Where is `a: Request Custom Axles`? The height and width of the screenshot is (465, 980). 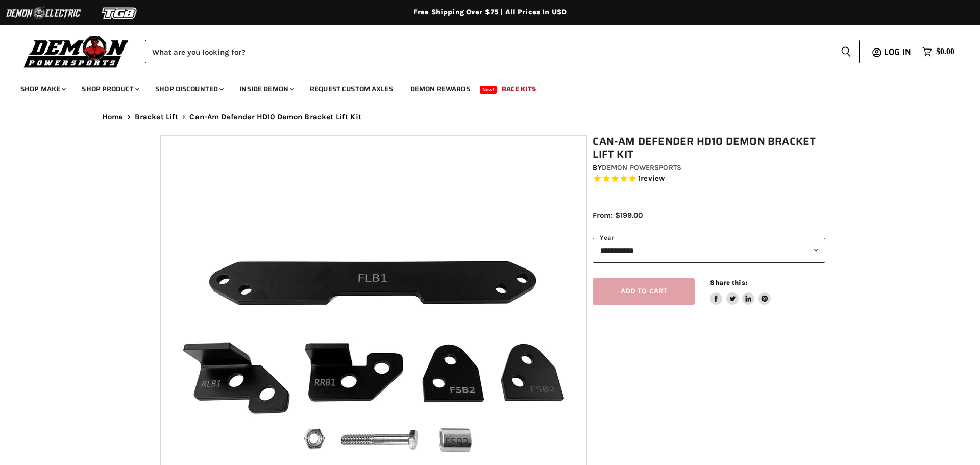 a: Request Custom Axles is located at coordinates (351, 89).